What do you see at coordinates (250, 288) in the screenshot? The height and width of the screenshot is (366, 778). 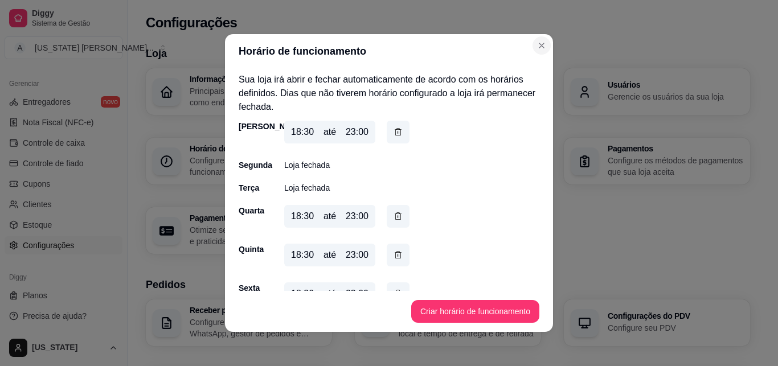 I see `div: Sexta` at bounding box center [250, 288].